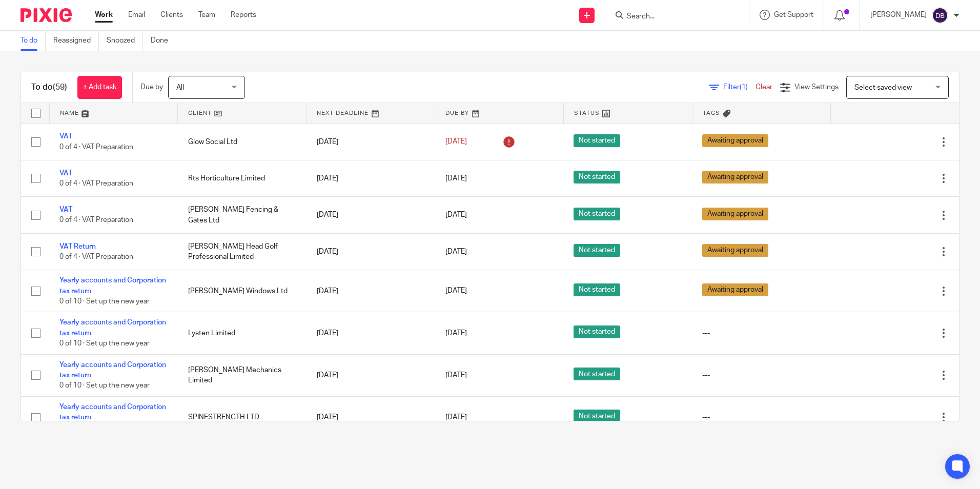 The height and width of the screenshot is (489, 980). Describe the element at coordinates (125, 40) in the screenshot. I see `a: Snoozed` at that location.